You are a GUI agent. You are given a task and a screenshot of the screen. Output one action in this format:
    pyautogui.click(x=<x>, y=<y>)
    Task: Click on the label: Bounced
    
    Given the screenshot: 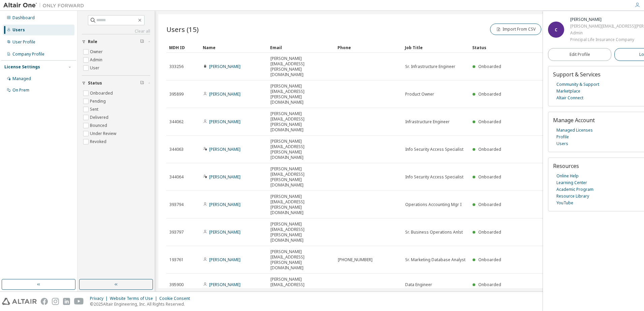 What is the action you would take?
    pyautogui.click(x=99, y=126)
    